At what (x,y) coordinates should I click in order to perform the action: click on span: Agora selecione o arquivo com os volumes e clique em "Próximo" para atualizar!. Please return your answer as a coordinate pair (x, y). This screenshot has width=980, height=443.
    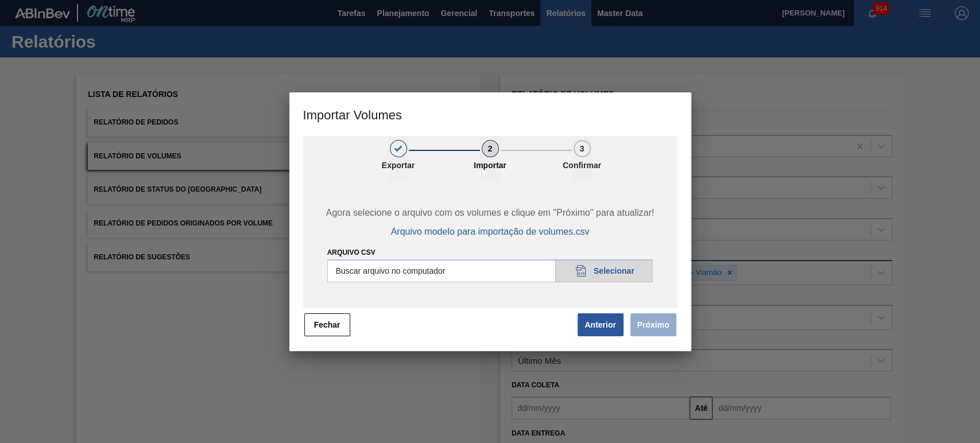
    Looking at the image, I should click on (490, 213).